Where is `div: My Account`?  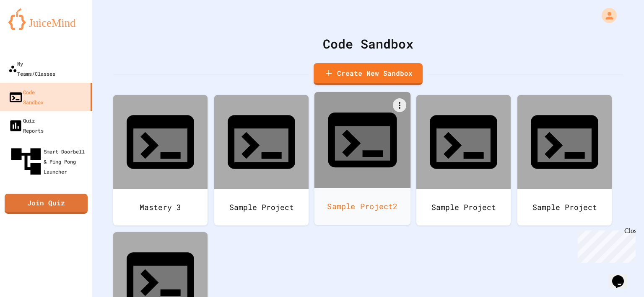 div: My Account is located at coordinates (606, 15).